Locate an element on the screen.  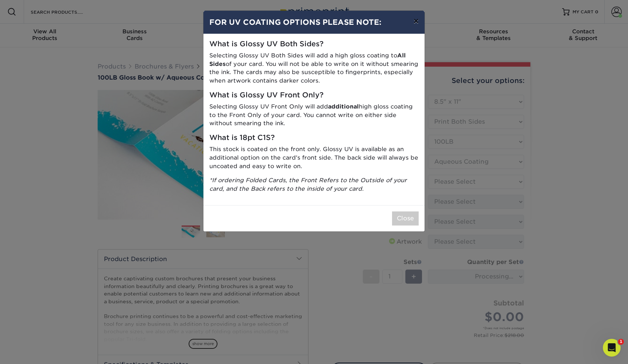
p: This stock is coated on the front only. Glossy UV is available as an additional option on the car... is located at coordinates (314, 157).